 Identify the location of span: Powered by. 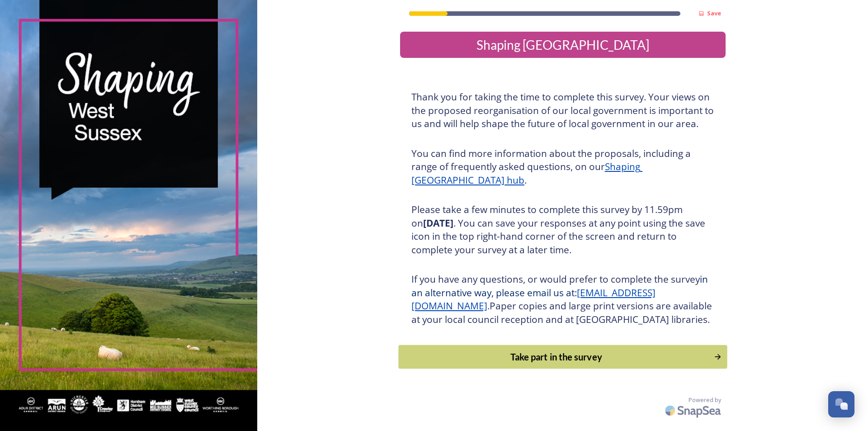
(705, 400).